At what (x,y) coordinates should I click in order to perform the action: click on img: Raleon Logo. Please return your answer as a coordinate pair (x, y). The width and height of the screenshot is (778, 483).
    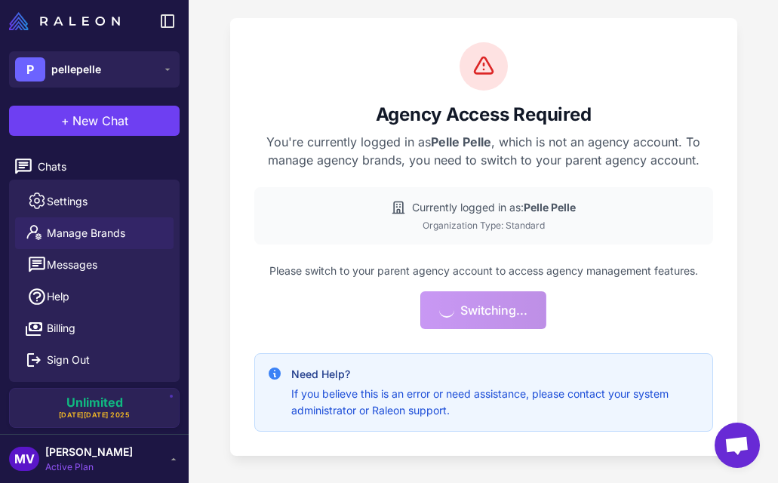
    Looking at the image, I should click on (64, 21).